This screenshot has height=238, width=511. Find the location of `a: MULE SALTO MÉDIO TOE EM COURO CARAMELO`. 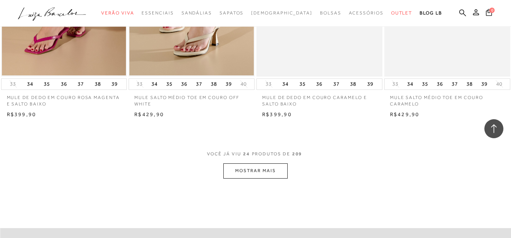

a: MULE SALTO MÉDIO TOE EM COURO CARAMELO is located at coordinates (447, 98).